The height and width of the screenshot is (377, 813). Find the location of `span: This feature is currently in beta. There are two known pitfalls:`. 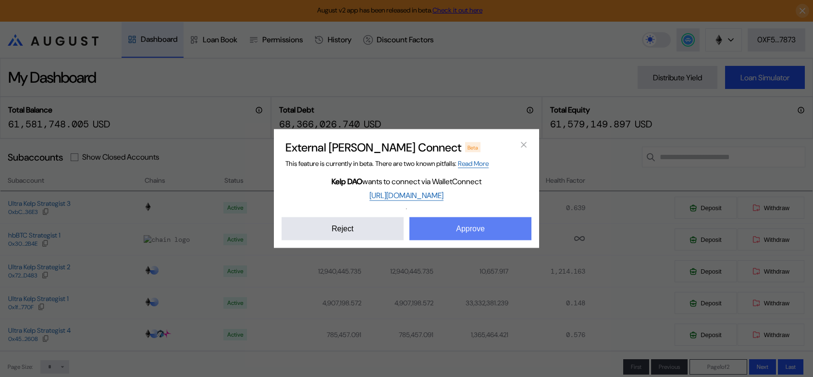

span: This feature is currently in beta. There are two known pitfalls: is located at coordinates (387, 163).